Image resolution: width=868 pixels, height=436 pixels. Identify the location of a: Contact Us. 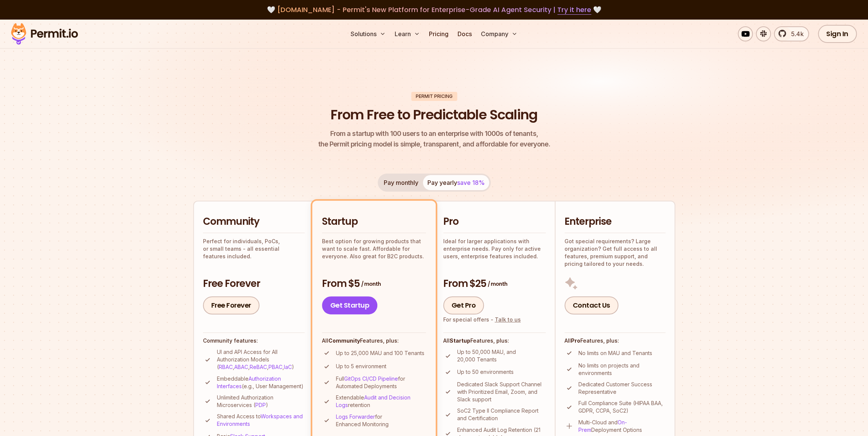
(591, 306).